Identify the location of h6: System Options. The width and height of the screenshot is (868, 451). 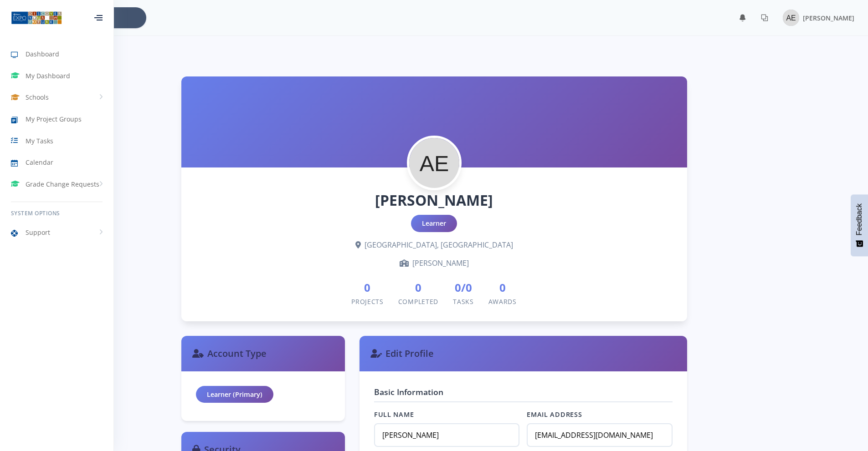
(57, 213).